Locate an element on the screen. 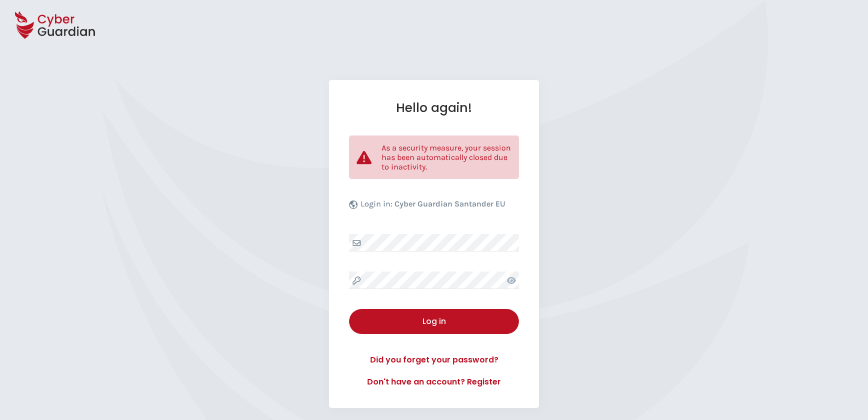  button: Log in is located at coordinates (434, 321).